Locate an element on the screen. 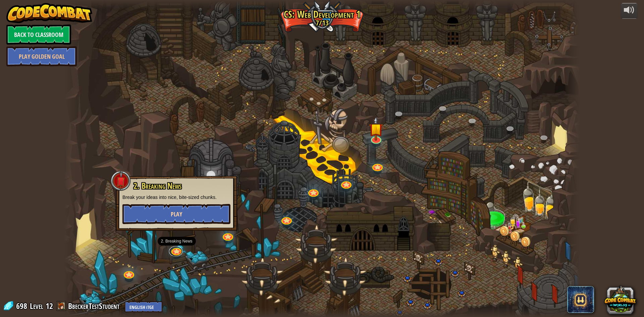  a: Back to Classroom is located at coordinates (38, 35).